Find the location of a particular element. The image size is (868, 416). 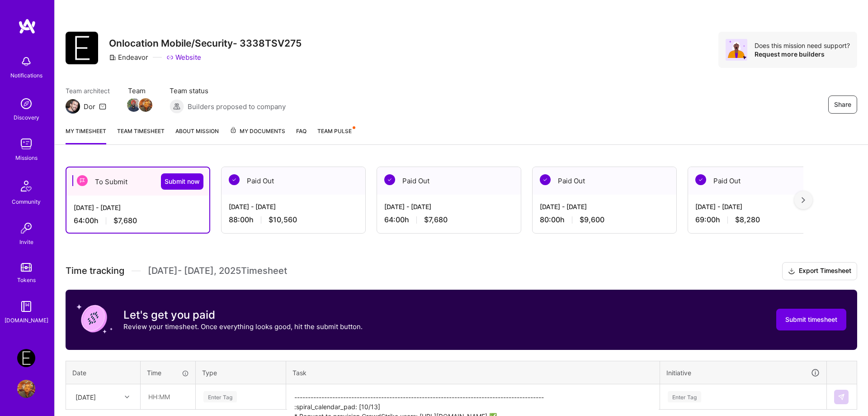

div: 88:00 h is located at coordinates (293, 219).